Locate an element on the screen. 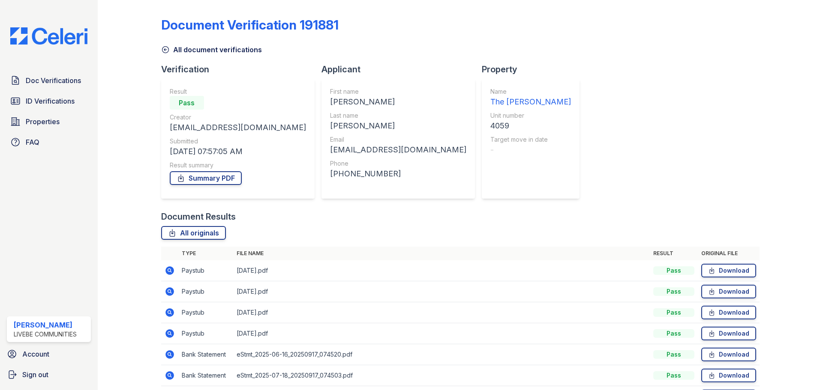 This screenshot has height=390, width=823. a: Account is located at coordinates (49, 354).